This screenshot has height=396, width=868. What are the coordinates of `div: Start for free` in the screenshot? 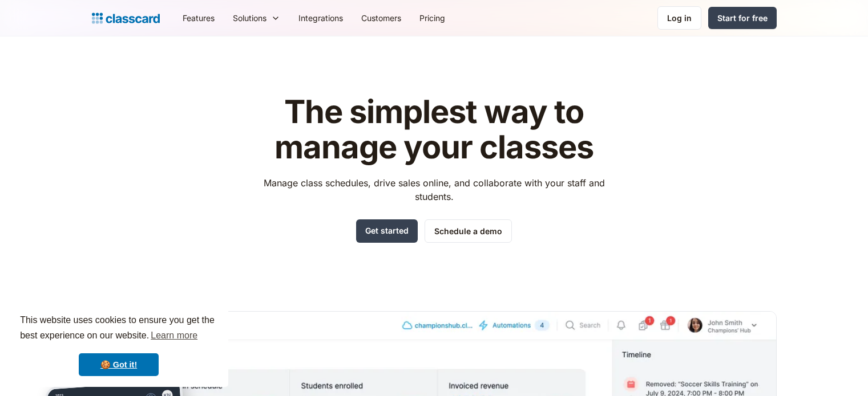 It's located at (742, 18).